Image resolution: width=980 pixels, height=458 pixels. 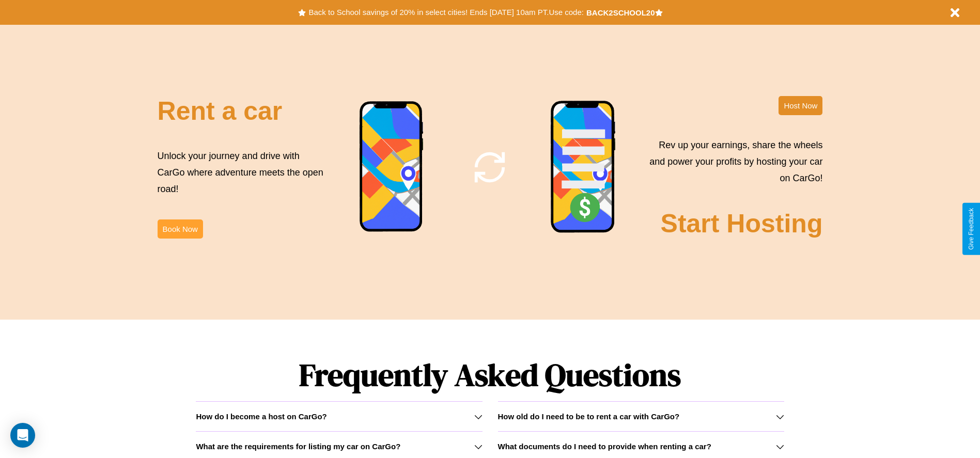 What do you see at coordinates (180, 229) in the screenshot?
I see `button: Book Now` at bounding box center [180, 229].